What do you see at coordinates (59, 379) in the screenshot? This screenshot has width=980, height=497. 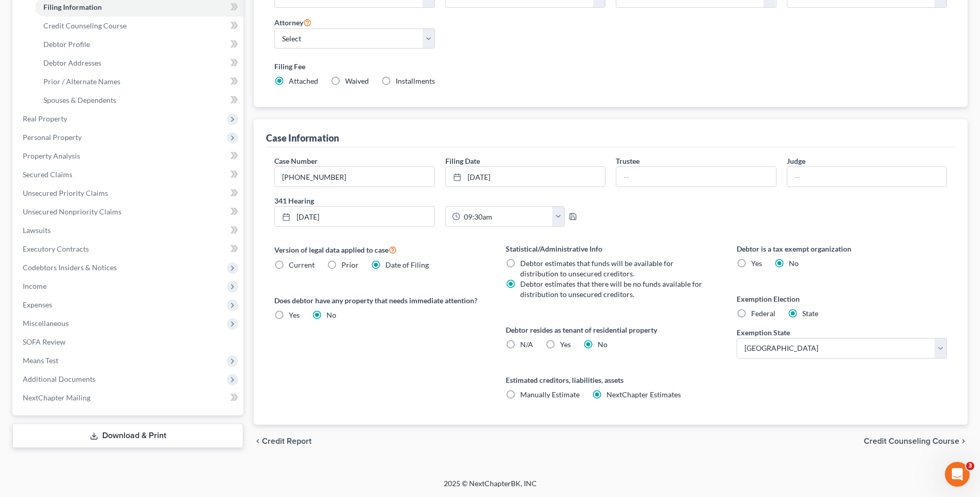 I see `span: Additional Documents` at bounding box center [59, 379].